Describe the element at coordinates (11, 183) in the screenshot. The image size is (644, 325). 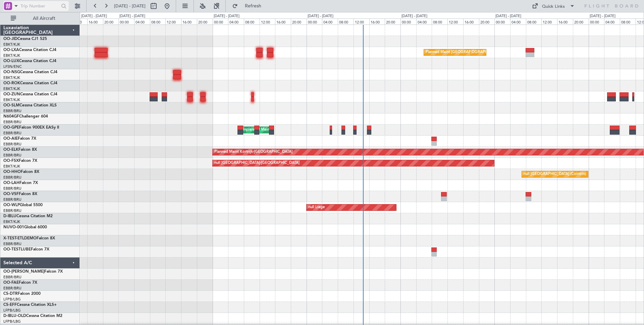
I see `span: OO-LAH` at that location.